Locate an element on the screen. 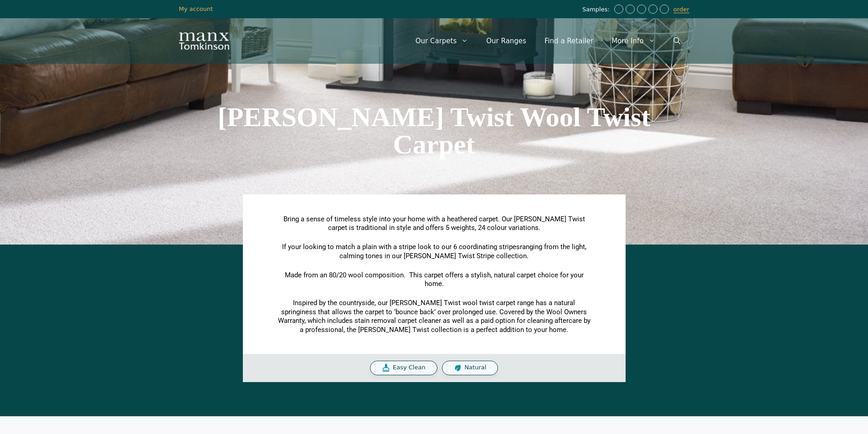 This screenshot has width=868, height=434. span: Easy Clean is located at coordinates (409, 367).